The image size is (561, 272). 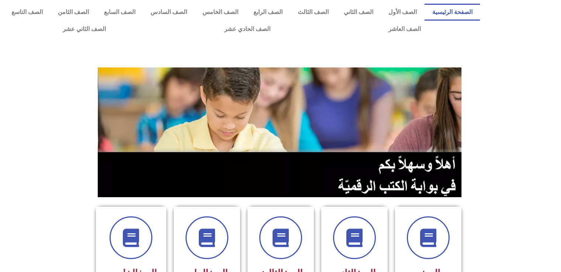 What do you see at coordinates (220, 12) in the screenshot?
I see `a: الصف الخامس` at bounding box center [220, 12].